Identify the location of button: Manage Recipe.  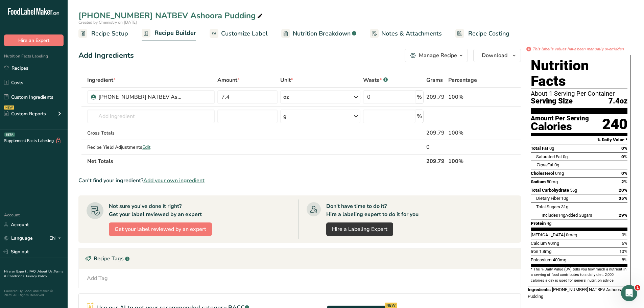
(437, 55).